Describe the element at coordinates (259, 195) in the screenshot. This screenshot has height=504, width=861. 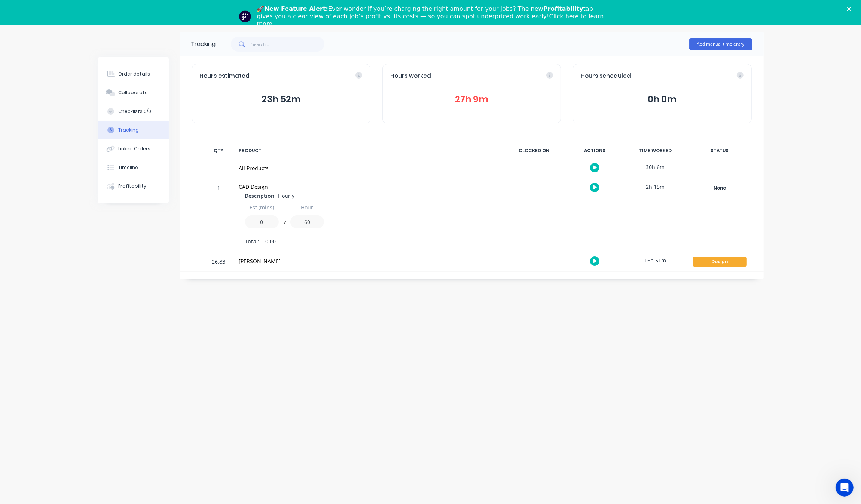
I see `span: Description` at that location.